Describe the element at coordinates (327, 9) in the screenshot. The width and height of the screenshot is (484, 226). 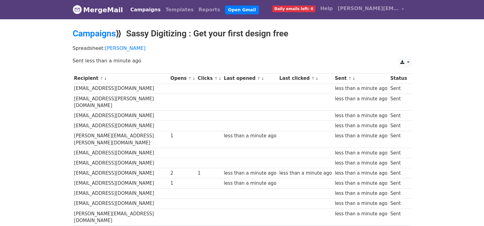
I see `a: Help` at that location.